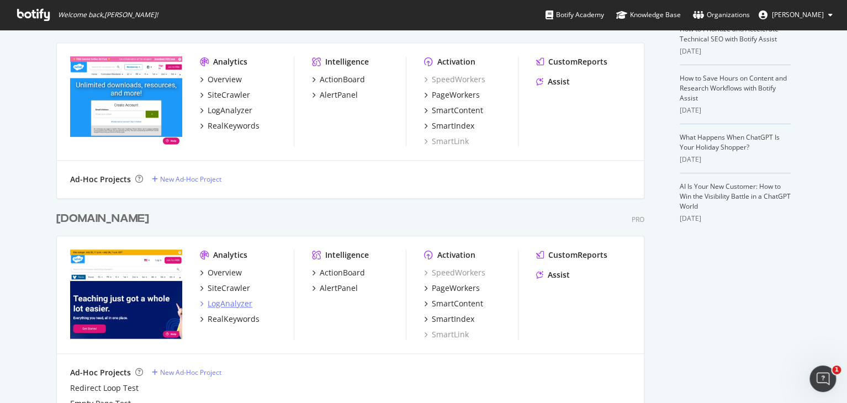 The width and height of the screenshot is (847, 403). I want to click on a: How to Save Hours on Content and Research Workflows with Botify Assist, so click(733, 88).